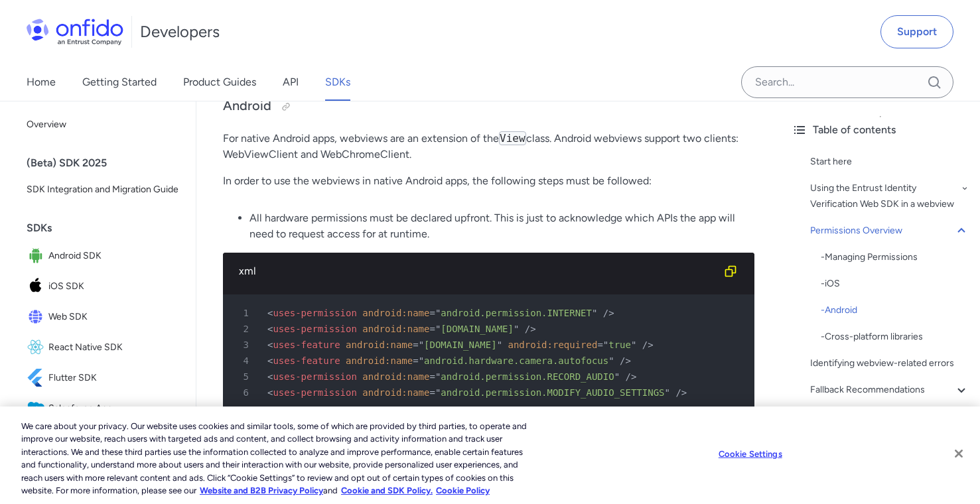 The height and width of the screenshot is (504, 980). What do you see at coordinates (895, 310) in the screenshot?
I see `div: - Android` at bounding box center [895, 310].